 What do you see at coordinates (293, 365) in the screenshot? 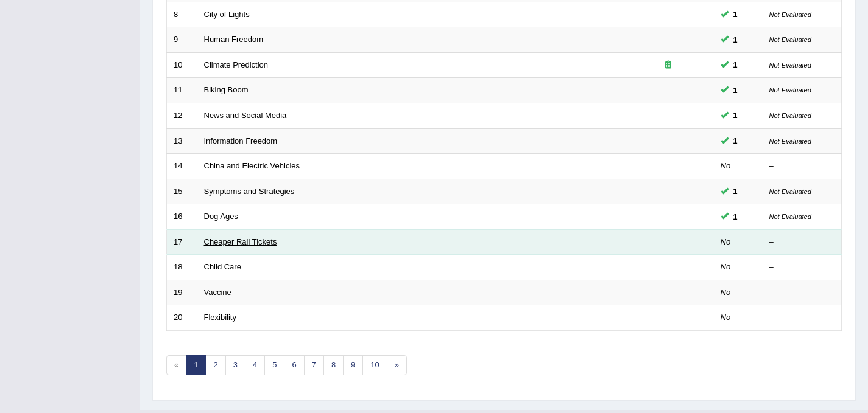
I see `a: 6` at bounding box center [293, 365].